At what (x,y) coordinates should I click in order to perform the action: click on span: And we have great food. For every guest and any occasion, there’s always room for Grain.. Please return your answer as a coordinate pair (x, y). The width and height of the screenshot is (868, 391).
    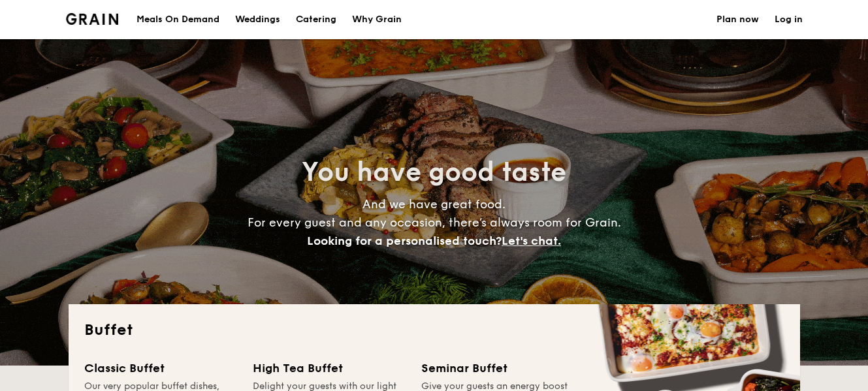
    Looking at the image, I should click on (434, 223).